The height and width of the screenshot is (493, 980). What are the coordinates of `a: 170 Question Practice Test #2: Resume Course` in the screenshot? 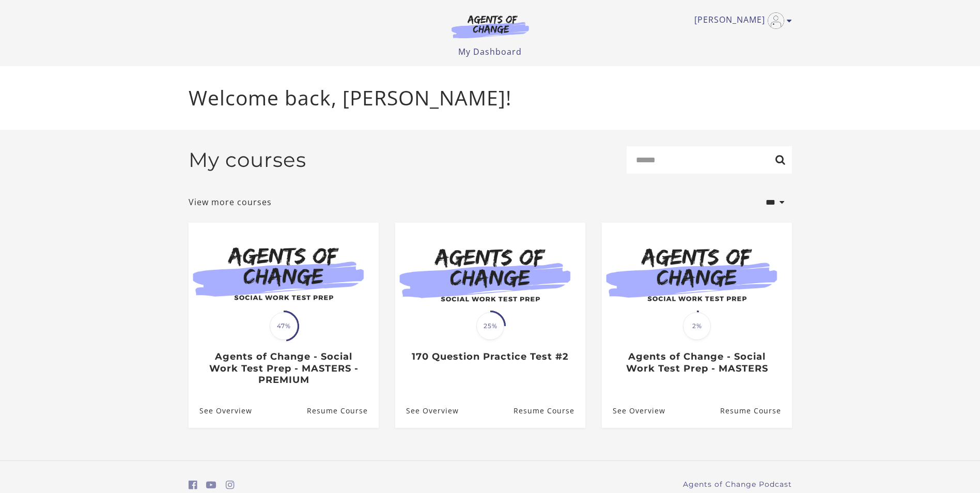 It's located at (549, 410).